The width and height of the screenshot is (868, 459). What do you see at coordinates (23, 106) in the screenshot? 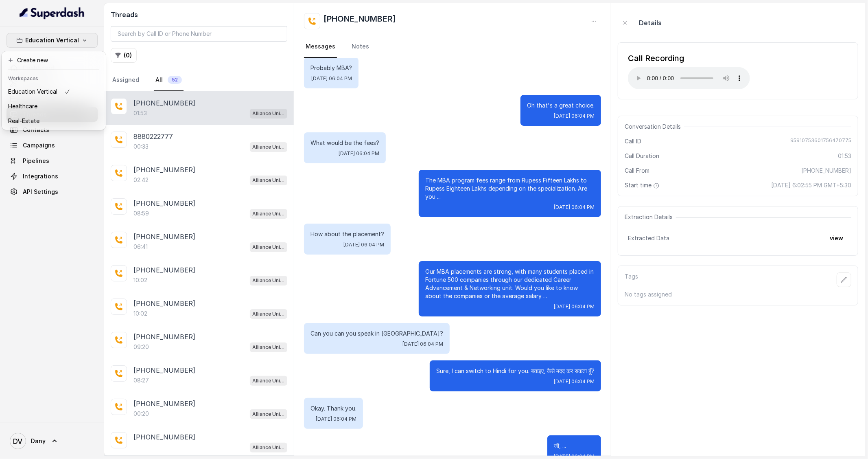
I see `p: Healthcare` at bounding box center [23, 106].